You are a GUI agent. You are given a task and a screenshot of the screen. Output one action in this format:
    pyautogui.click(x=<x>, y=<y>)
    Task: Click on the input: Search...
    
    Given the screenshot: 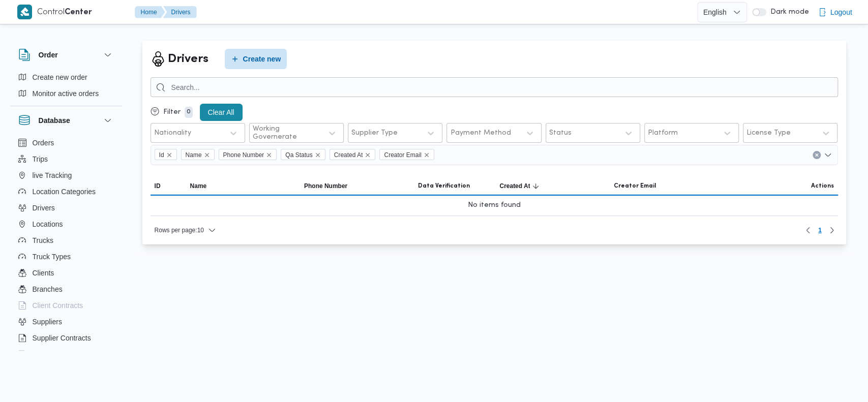 What is the action you would take?
    pyautogui.click(x=494, y=87)
    